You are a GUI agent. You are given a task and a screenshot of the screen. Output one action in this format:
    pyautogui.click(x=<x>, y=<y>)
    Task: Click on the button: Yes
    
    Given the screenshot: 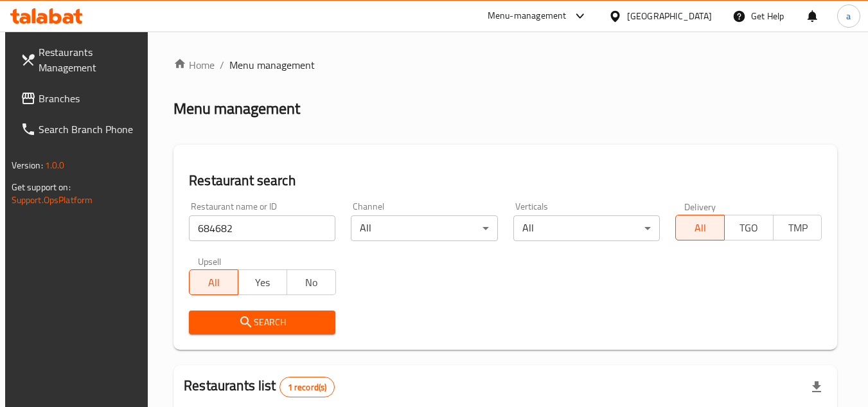 What is the action you would take?
    pyautogui.click(x=262, y=283)
    